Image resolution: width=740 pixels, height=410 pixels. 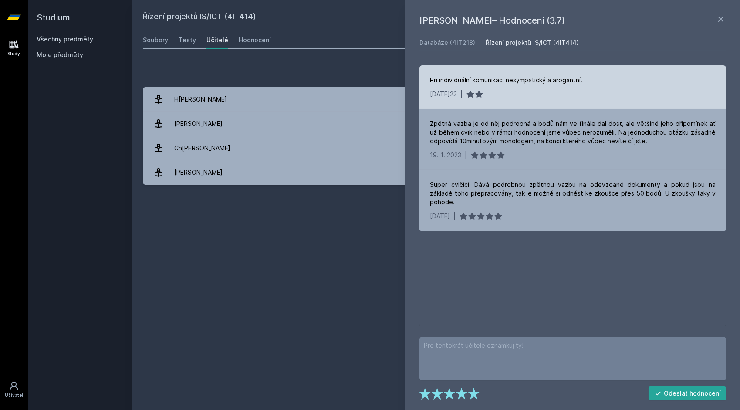 I want to click on span: Moje předměty, so click(x=60, y=55).